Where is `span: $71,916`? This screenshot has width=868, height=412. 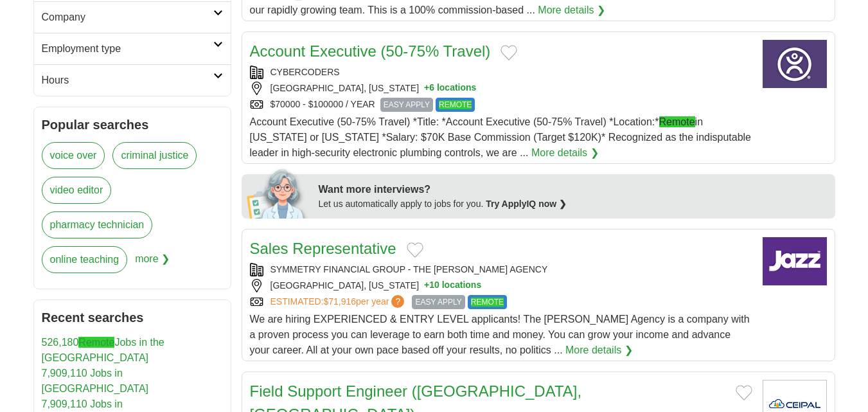 span: $71,916 is located at coordinates (339, 301).